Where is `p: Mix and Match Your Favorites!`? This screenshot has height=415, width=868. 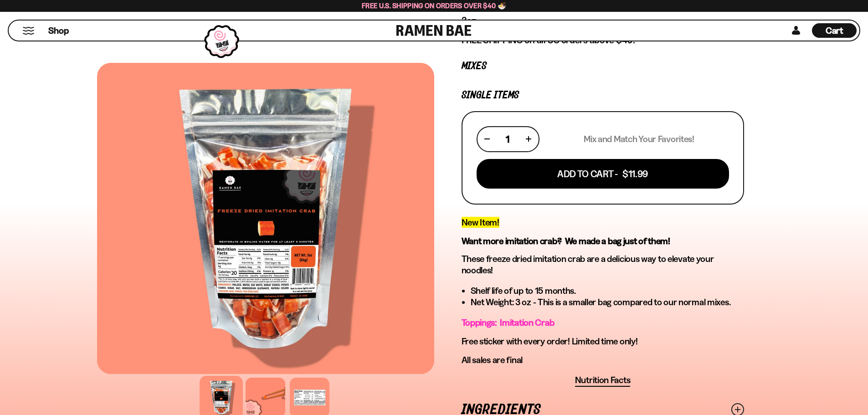
p: Mix and Match Your Favorites! is located at coordinates (639, 139).